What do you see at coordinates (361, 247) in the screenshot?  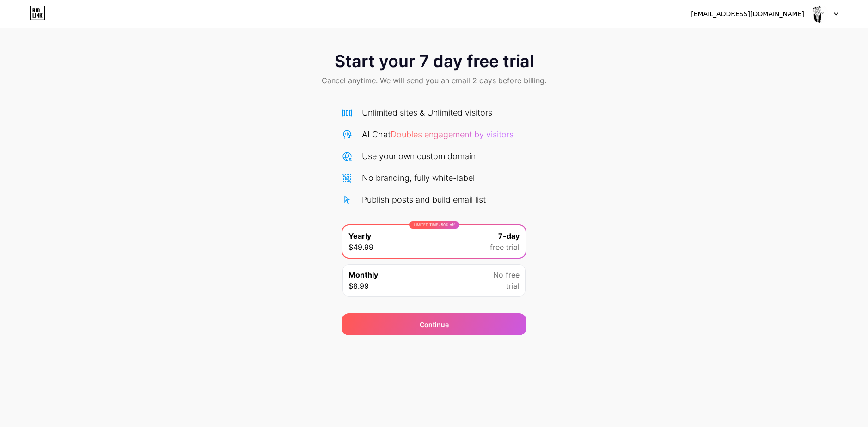 I see `span: $49.99` at bounding box center [361, 247].